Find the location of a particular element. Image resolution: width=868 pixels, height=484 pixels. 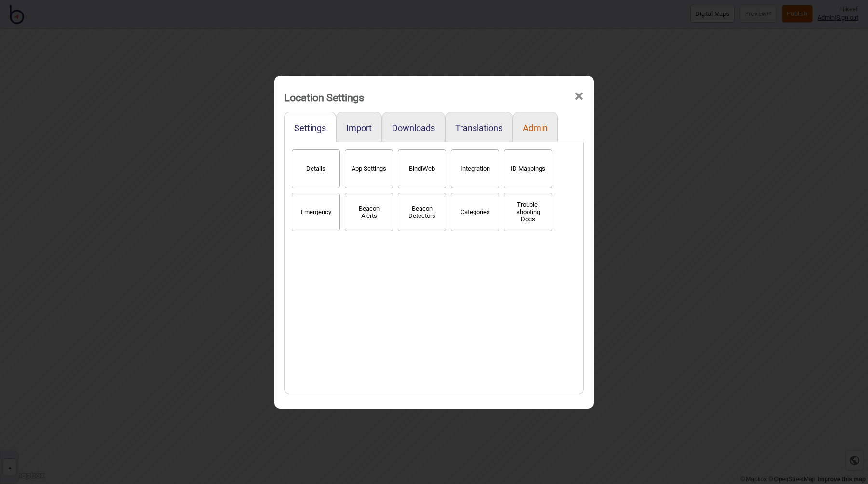

button: Import is located at coordinates (359, 128).